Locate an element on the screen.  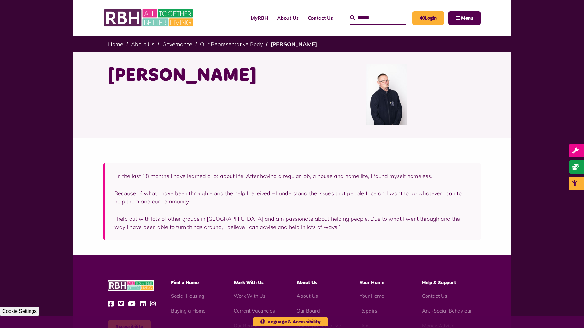
a: Your Home is located at coordinates (371, 296).